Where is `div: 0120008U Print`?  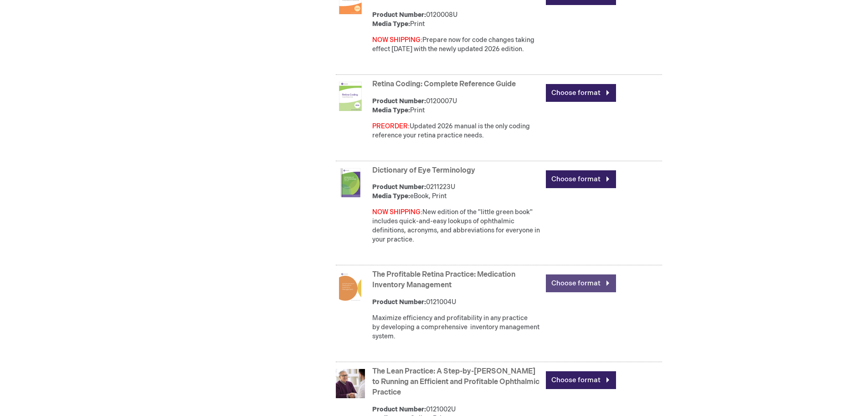 div: 0120008U Print is located at coordinates (456, 20).